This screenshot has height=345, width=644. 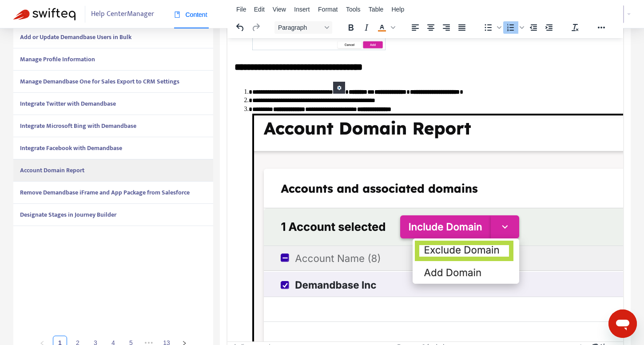 I want to click on span: View, so click(x=279, y=9).